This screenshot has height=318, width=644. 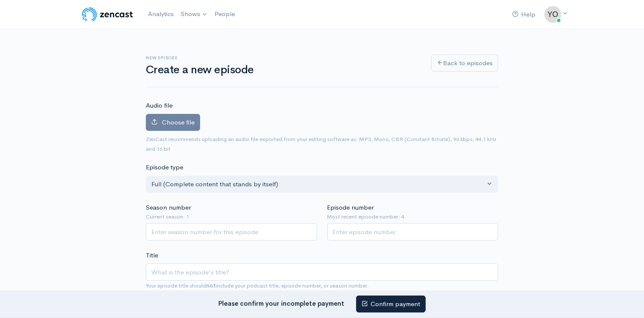 I want to click on div: Full (Complete content that stands by itself), so click(x=318, y=184).